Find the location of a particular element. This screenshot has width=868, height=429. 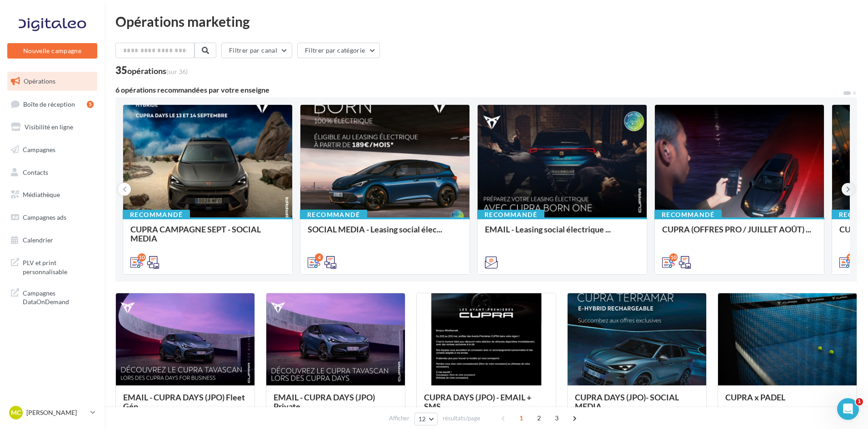

a: PLV et print personnalisable is located at coordinates (52, 266).